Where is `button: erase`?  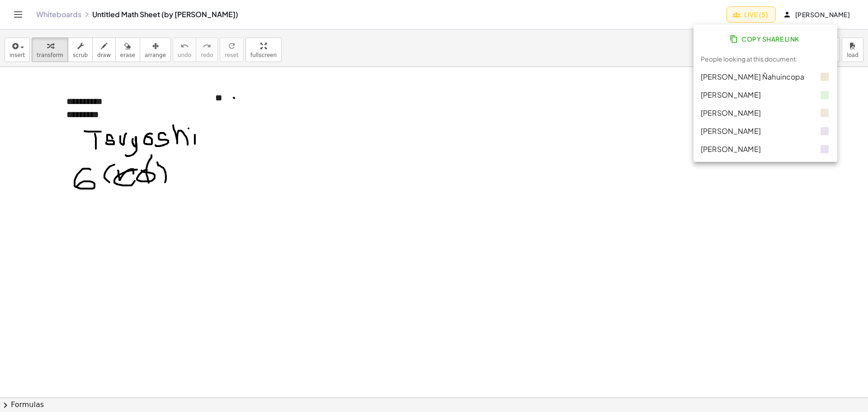
button: erase is located at coordinates (127, 49).